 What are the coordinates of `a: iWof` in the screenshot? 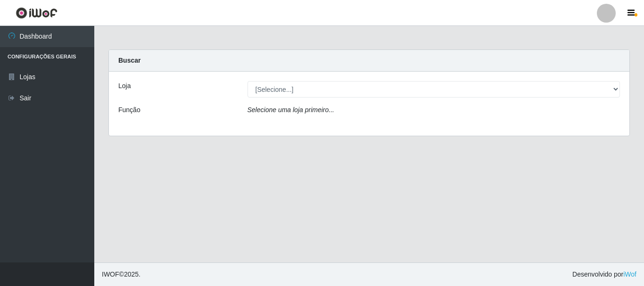 It's located at (630, 274).